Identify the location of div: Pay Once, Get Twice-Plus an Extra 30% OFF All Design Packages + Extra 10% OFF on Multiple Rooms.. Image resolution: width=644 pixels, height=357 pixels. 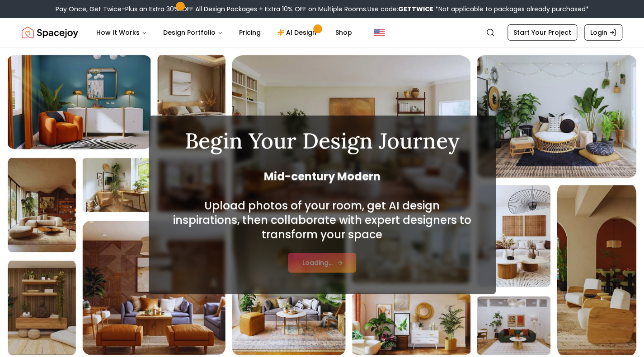
(322, 9).